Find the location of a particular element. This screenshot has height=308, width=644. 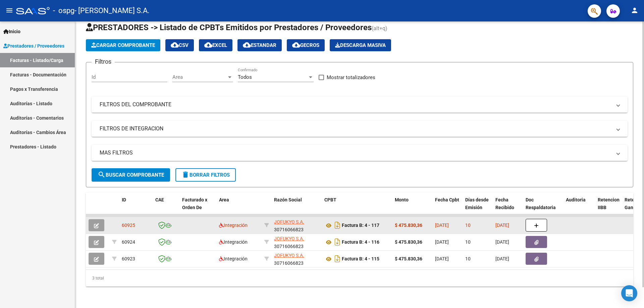

datatable-header-cell: Area is located at coordinates (239, 207).